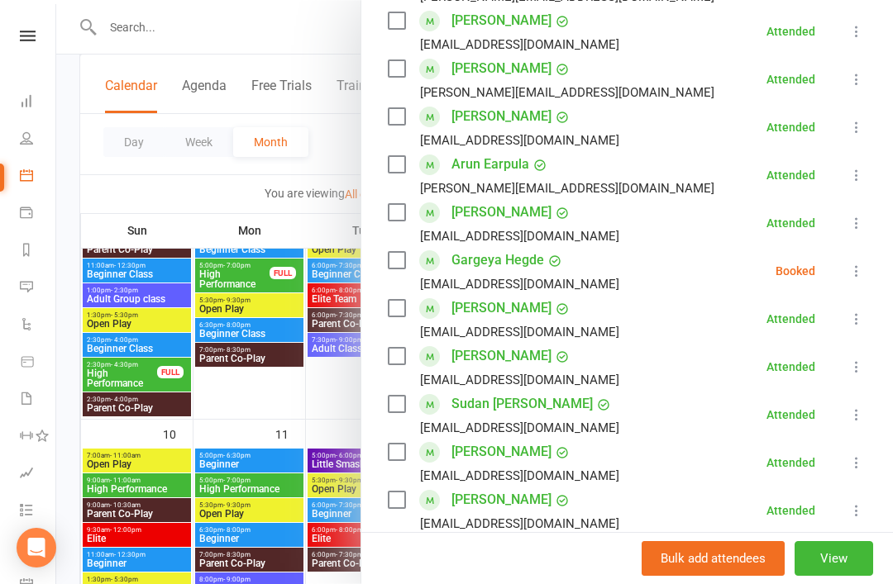 The width and height of the screenshot is (893, 584). I want to click on a: Assessments, so click(38, 474).